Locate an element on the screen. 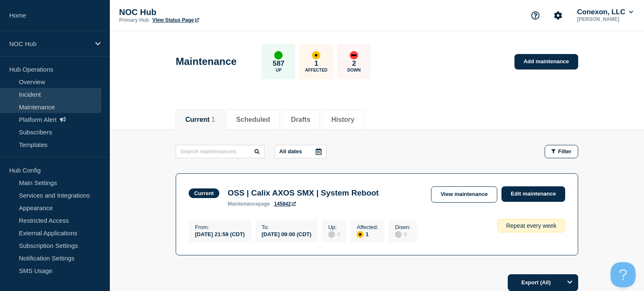  button: Options is located at coordinates (570, 283).